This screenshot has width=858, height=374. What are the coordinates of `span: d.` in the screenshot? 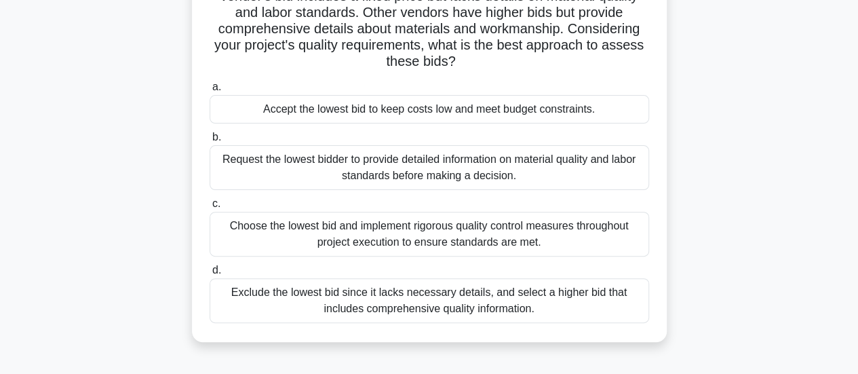 It's located at (216, 269).